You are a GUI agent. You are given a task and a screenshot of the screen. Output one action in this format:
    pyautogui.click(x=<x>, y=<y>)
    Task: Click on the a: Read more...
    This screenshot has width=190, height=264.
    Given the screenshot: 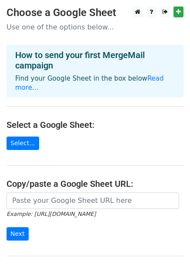 What is the action you would take?
    pyautogui.click(x=89, y=83)
    